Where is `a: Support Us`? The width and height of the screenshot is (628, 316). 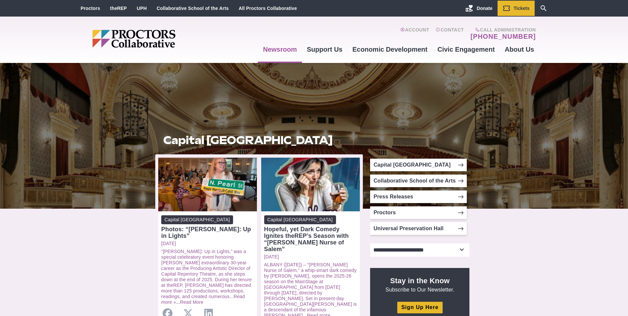
a: Support Us is located at coordinates (325, 49).